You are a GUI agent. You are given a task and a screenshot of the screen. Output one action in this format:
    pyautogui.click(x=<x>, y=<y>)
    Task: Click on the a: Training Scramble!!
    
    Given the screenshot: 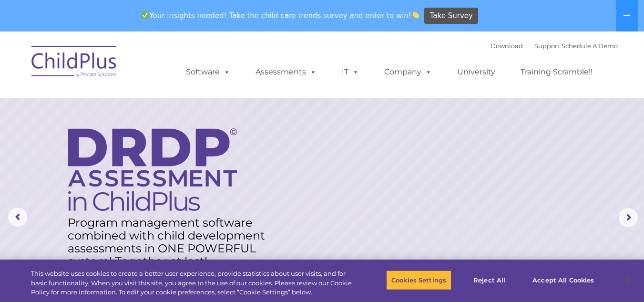 What is the action you would take?
    pyautogui.click(x=556, y=72)
    